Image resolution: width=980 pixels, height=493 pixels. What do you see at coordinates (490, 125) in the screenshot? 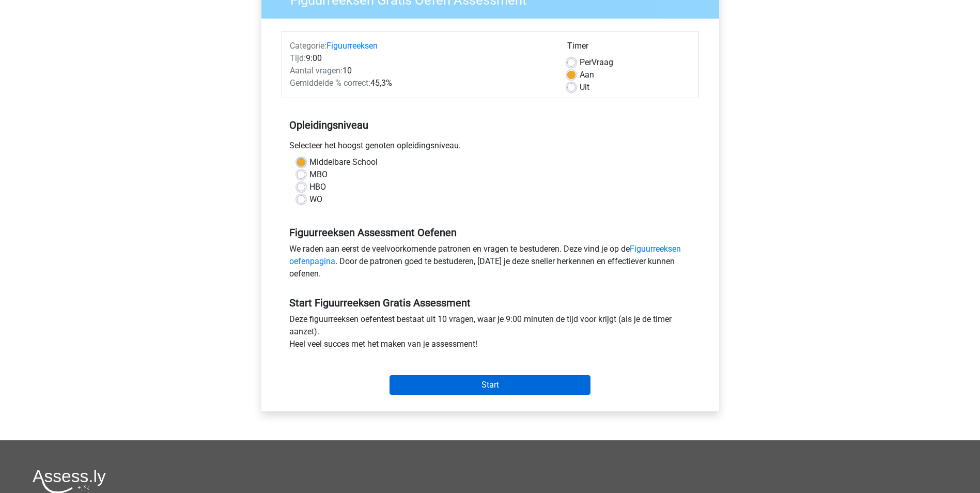
I see `h5: Opleidingsniveau` at bounding box center [490, 125].